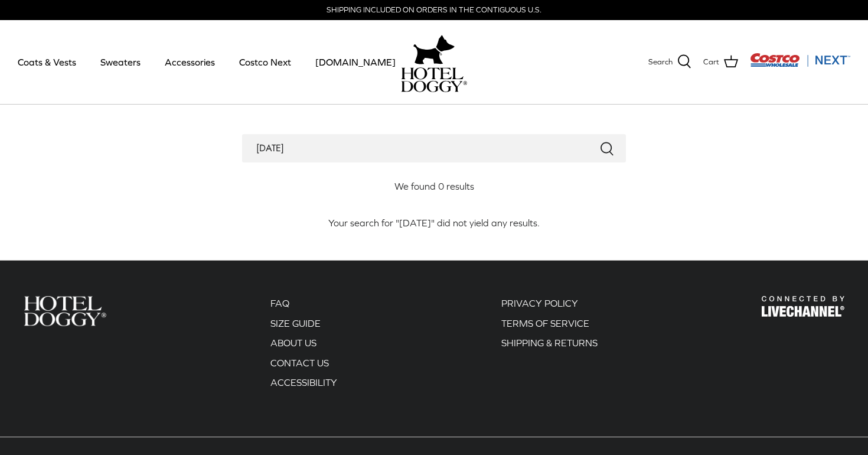  I want to click on a: Cart, so click(721, 62).